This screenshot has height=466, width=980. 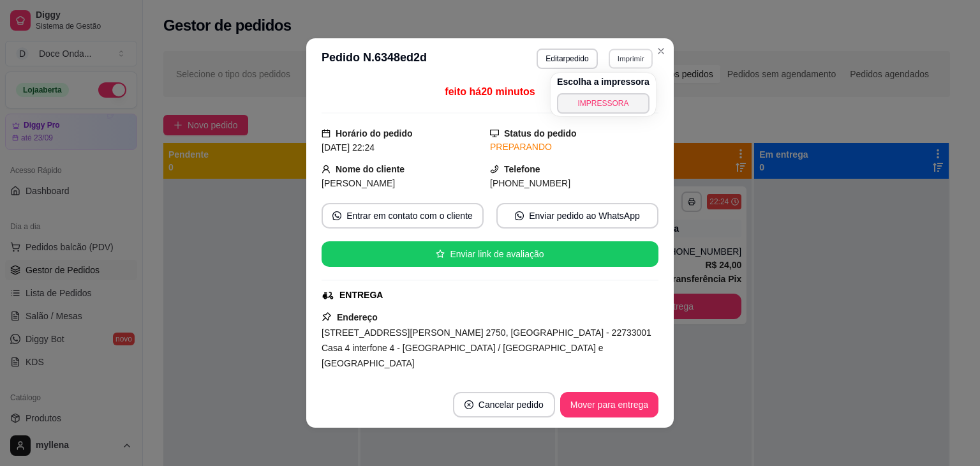 What do you see at coordinates (661, 51) in the screenshot?
I see `button: Close` at bounding box center [661, 51].